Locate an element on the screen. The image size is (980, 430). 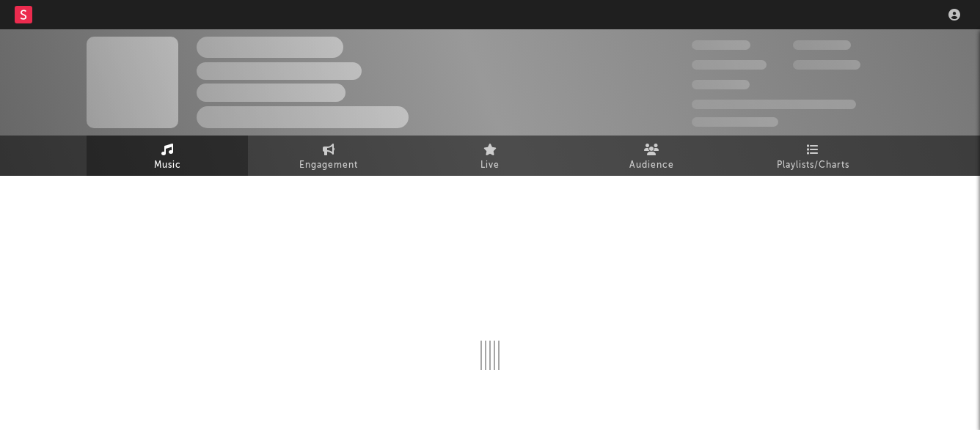
a: Live is located at coordinates (490, 155).